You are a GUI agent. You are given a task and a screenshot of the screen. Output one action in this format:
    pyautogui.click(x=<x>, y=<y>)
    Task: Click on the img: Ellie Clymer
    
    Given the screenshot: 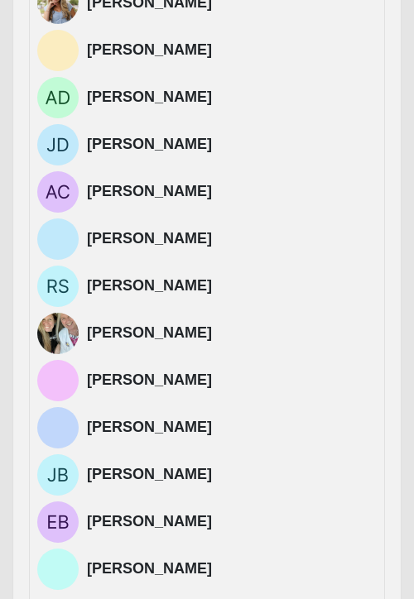 What is the action you would take?
    pyautogui.click(x=58, y=50)
    